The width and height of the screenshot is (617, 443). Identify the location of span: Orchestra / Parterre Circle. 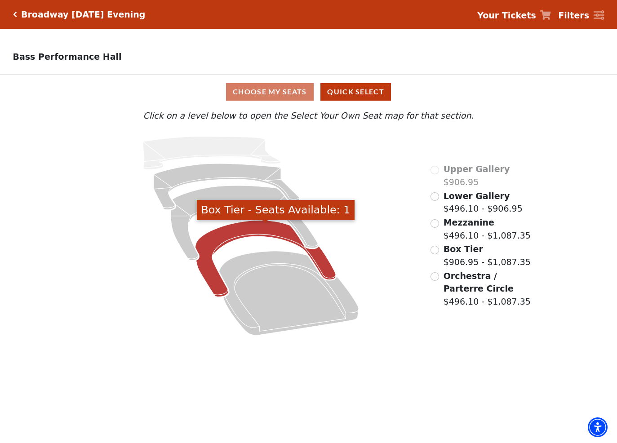
(479, 282).